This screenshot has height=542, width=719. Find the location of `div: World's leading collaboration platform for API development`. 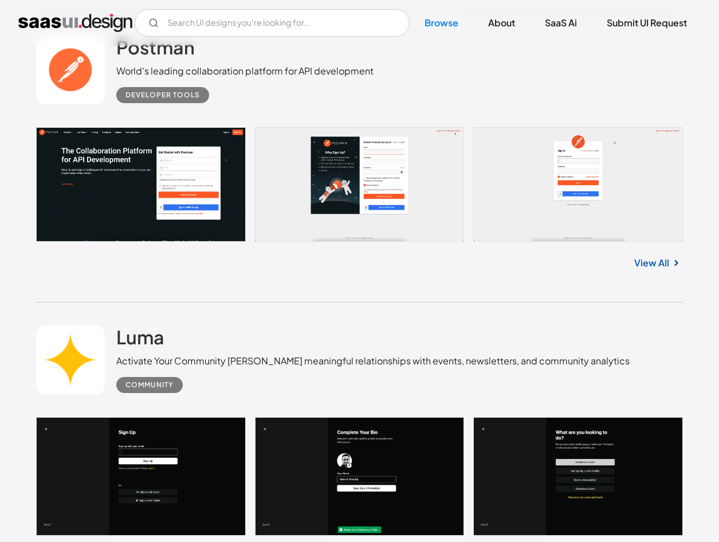

div: World's leading collaboration platform for API development is located at coordinates (245, 71).